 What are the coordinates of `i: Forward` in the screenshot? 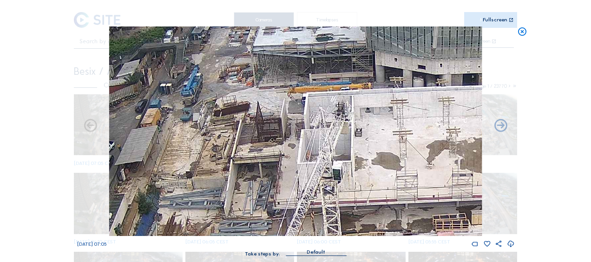 It's located at (90, 126).